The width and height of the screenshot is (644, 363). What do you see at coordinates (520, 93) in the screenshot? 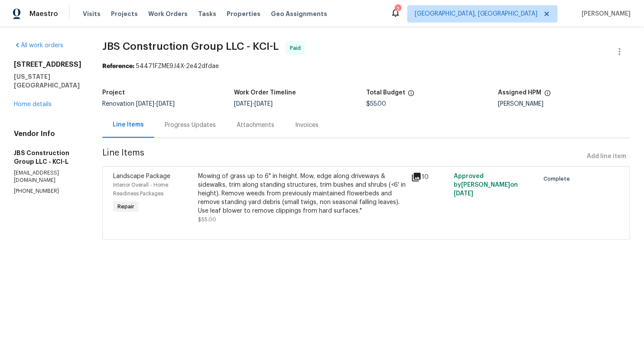
I see `h5: Assigned HPM` at bounding box center [520, 93].